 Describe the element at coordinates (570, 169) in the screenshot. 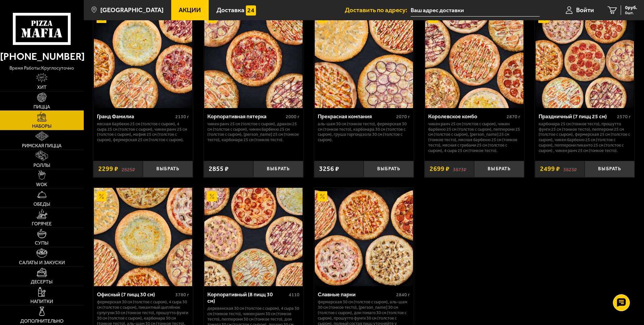

I see `s: 3823 ₽` at that location.